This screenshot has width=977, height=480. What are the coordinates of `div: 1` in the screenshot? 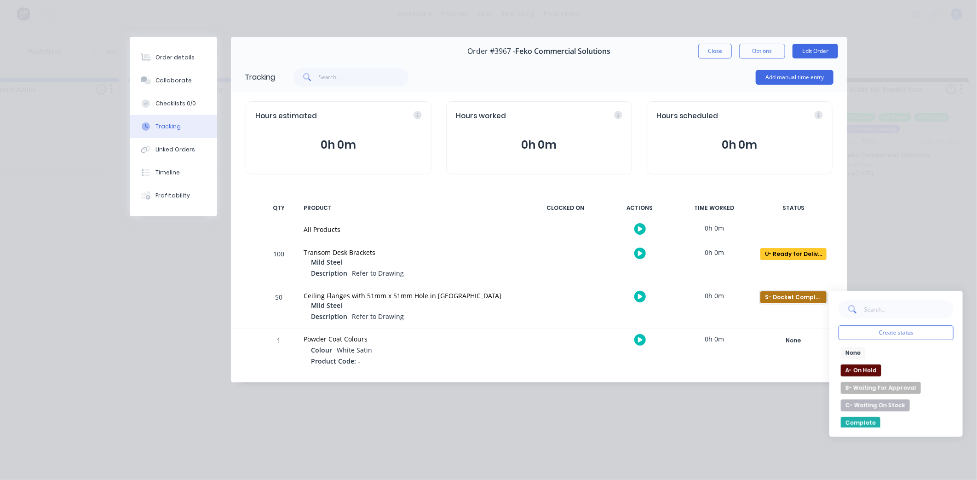 It's located at (279, 351).